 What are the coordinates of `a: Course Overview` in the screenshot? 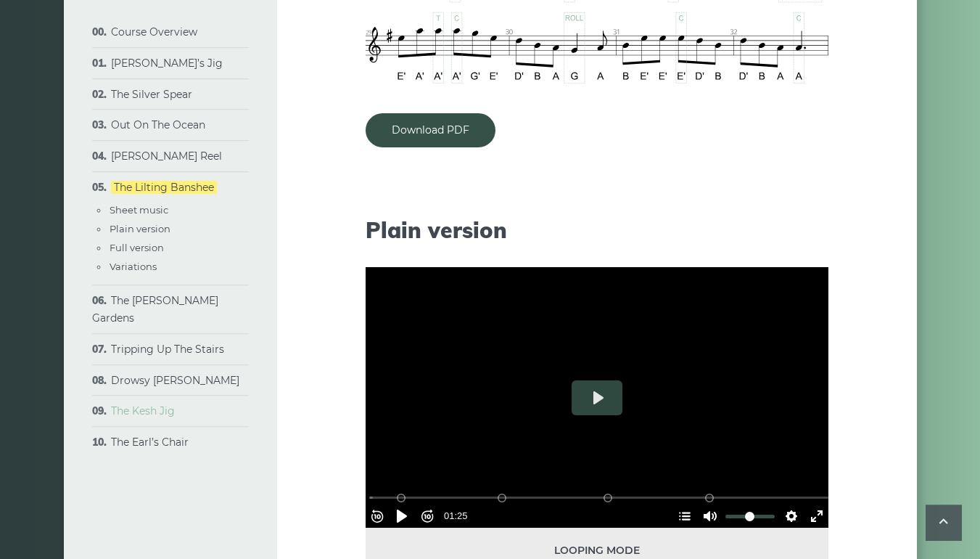 It's located at (154, 32).